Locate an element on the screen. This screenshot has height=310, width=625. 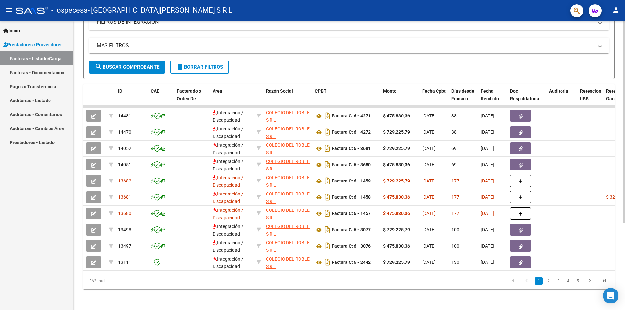
span: 13111 is located at coordinates (125, 262).